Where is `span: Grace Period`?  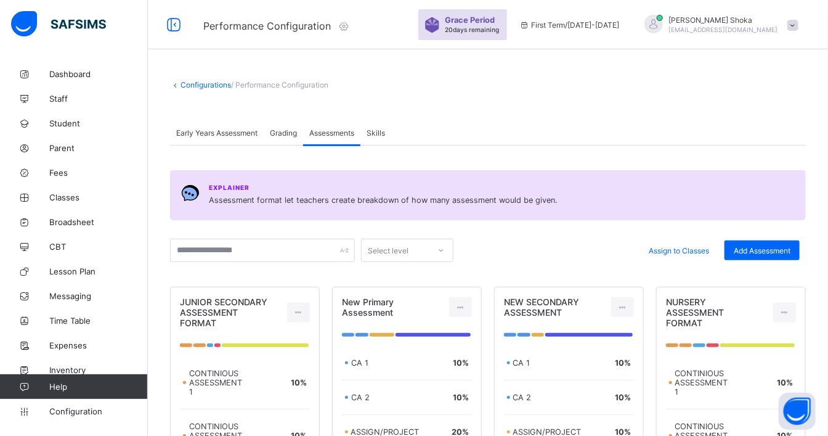
span: Grace Period is located at coordinates (470, 20).